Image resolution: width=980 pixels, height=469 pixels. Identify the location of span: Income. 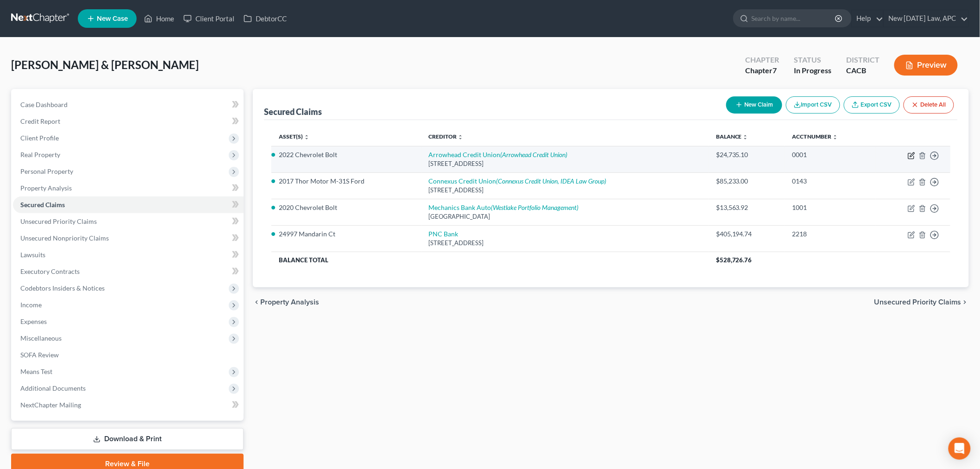
(31, 304).